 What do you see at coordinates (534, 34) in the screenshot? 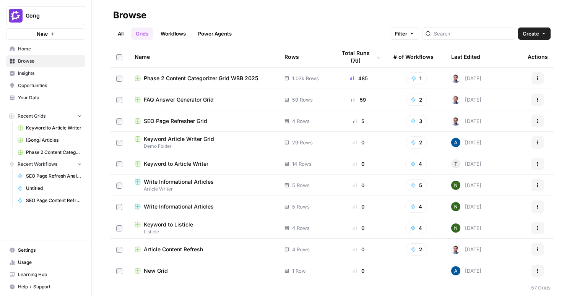
I see `button: Create` at bounding box center [534, 34].